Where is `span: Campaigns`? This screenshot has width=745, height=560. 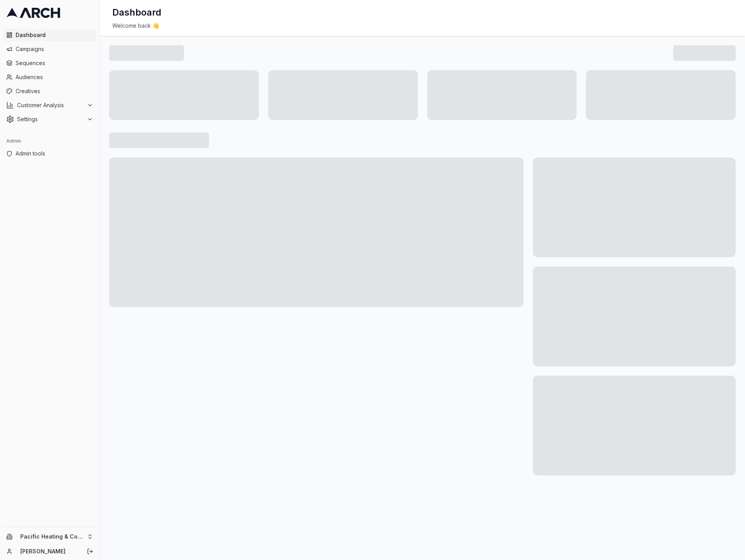 span: Campaigns is located at coordinates (54, 49).